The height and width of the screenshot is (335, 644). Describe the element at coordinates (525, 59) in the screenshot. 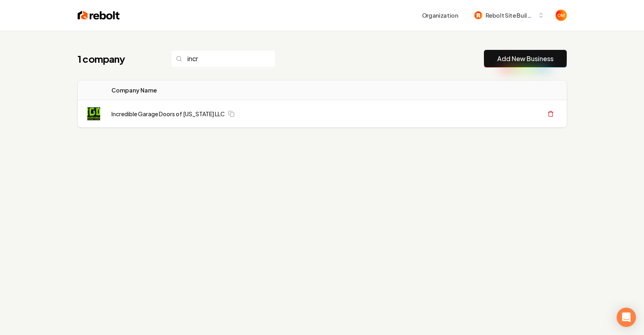

I see `button: Add New Business` at that location.